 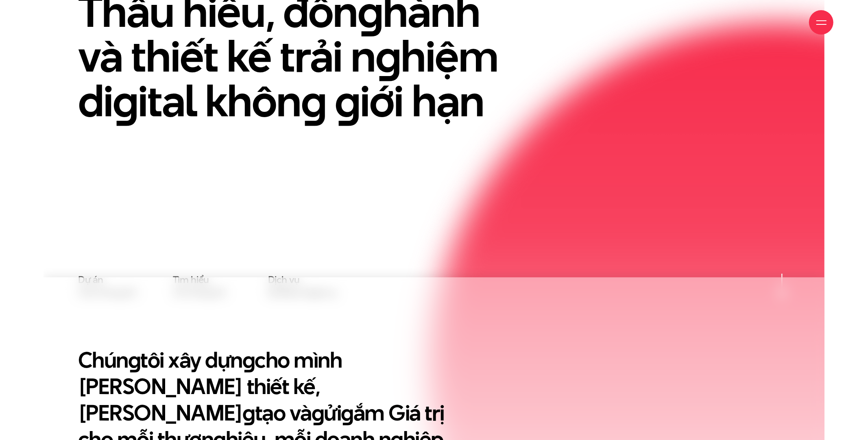 I want to click on a: Dự áncủa chúng tôi, so click(x=107, y=286).